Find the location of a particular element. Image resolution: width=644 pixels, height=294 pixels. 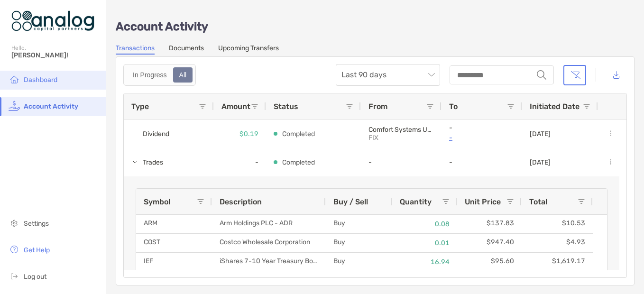

div: COST is located at coordinates (174, 243).